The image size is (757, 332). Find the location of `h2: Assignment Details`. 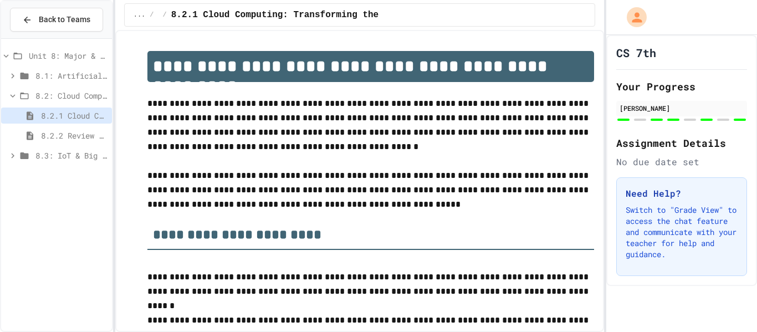

h2: Assignment Details is located at coordinates (682, 143).